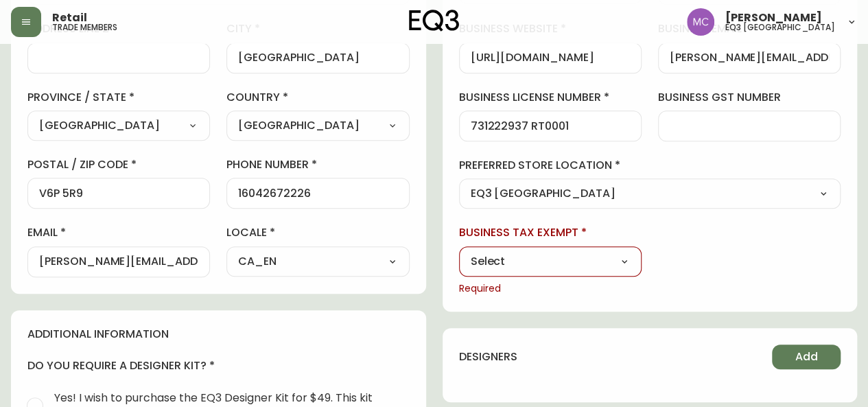 This screenshot has height=407, width=868. I want to click on label: business tax exempt, so click(551, 233).